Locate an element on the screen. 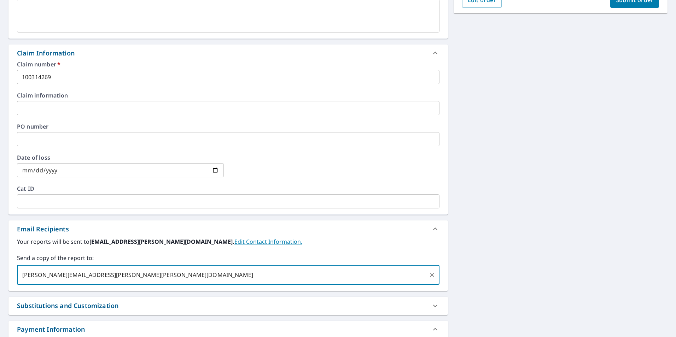  label: Send a copy of the report to: is located at coordinates (228, 258).